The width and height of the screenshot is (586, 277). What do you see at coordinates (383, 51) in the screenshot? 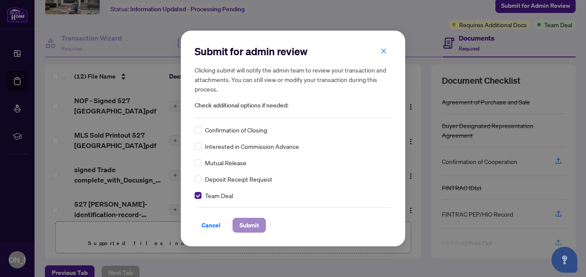
I see `span: close` at bounding box center [383, 51].